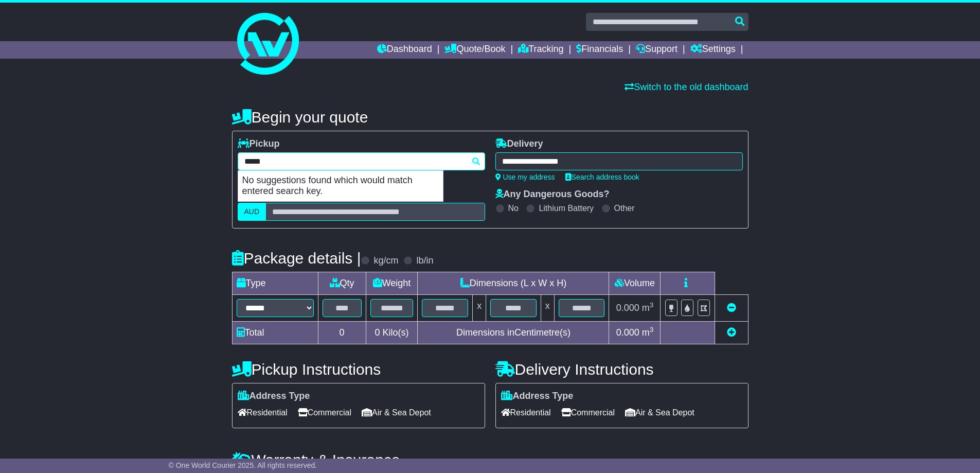 This screenshot has width=980, height=473. Describe the element at coordinates (732, 333) in the screenshot. I see `a: Add new item` at that location.